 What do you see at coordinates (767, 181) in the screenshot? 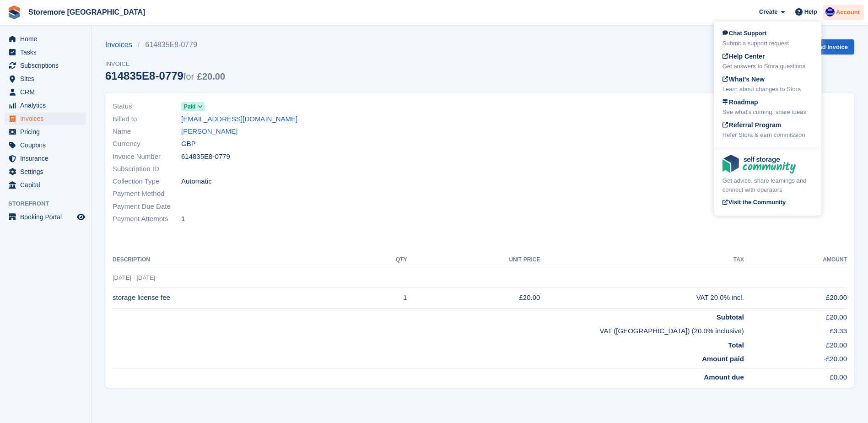
I see `a: Get advice, share learnings and connect with operators Visit the Community` at bounding box center [767, 181].